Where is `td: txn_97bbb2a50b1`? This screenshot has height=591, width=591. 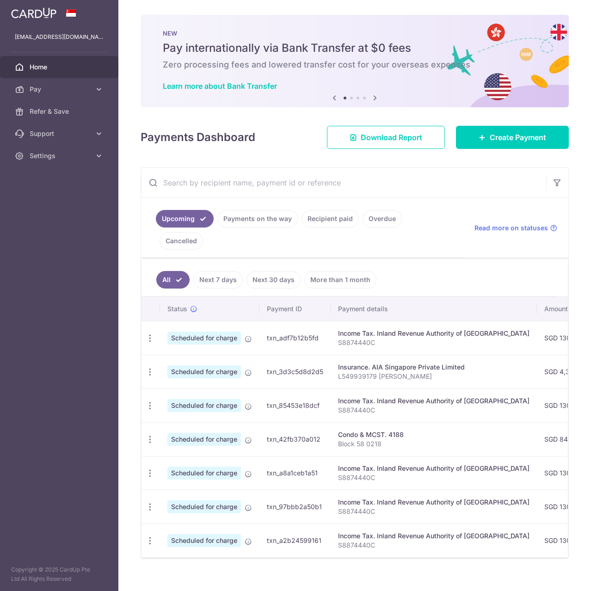 td: txn_97bbb2a50b1 is located at coordinates (295, 506).